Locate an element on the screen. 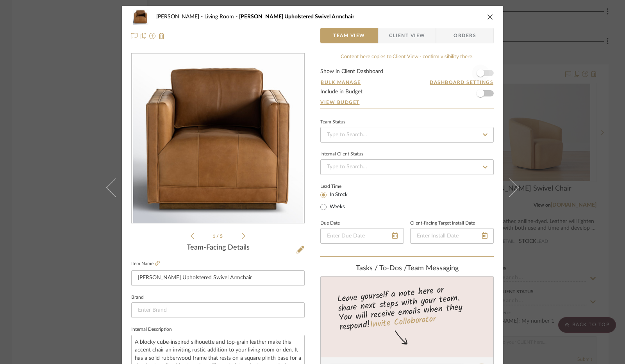 The image size is (625, 364). button: Bulk Manage is located at coordinates (341, 82).